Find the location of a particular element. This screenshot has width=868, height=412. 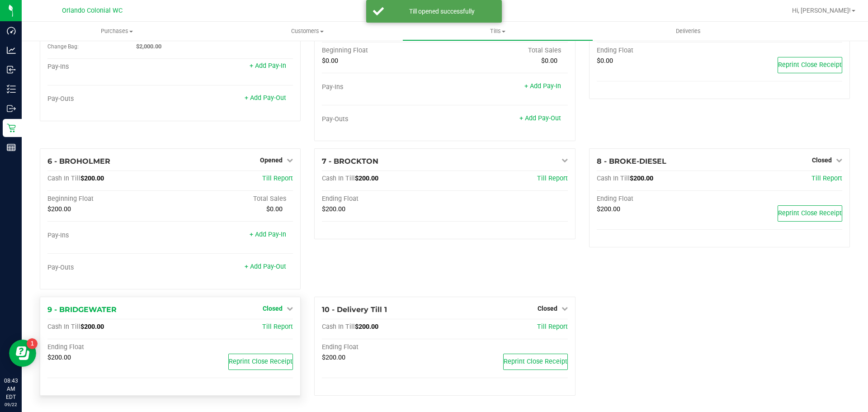

span: 1 is located at coordinates (6, 5).